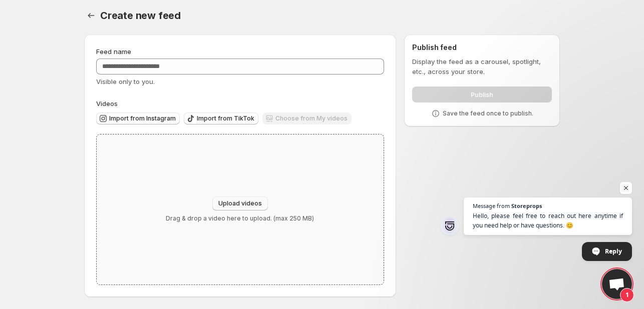 The width and height of the screenshot is (644, 309). Describe the element at coordinates (482, 48) in the screenshot. I see `h2: Publish feed` at that location.